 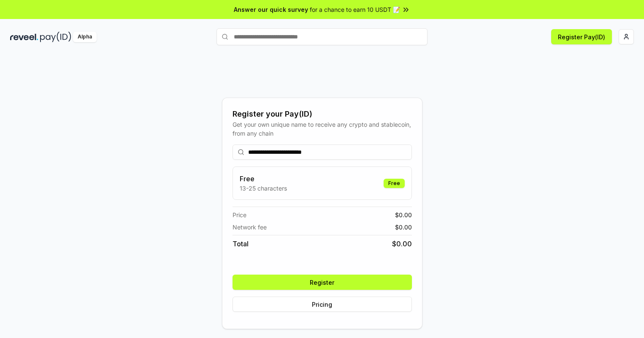 I want to click on button: Pricing, so click(x=322, y=304).